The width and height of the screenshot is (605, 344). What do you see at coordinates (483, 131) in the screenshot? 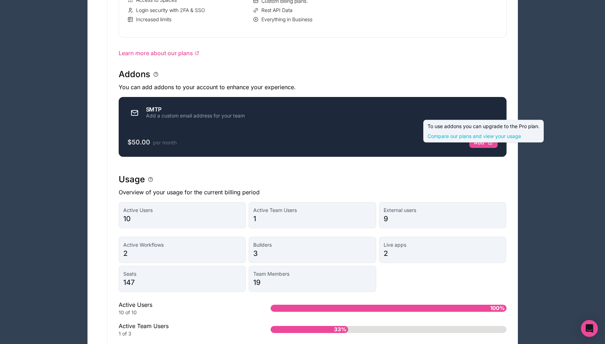
I see `div: To use addons you can upgrade to the Pro plan.` at bounding box center [483, 131].